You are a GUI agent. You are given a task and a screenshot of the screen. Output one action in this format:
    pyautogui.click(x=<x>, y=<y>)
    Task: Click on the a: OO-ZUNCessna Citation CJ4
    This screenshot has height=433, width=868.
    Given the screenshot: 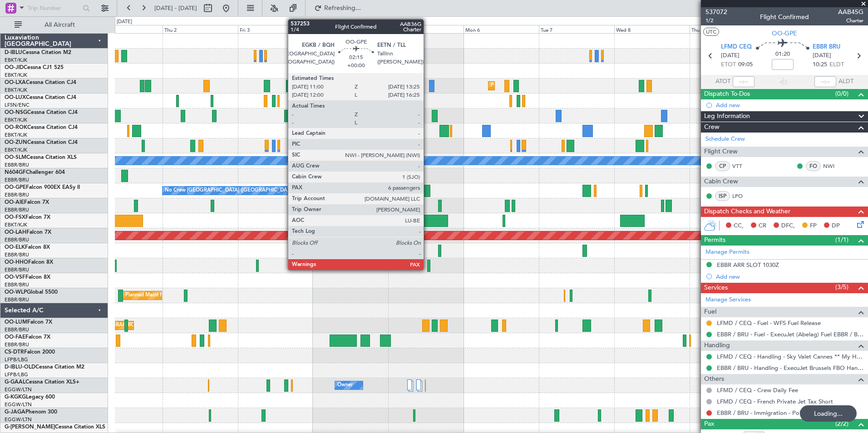 What is the action you would take?
    pyautogui.click(x=41, y=142)
    